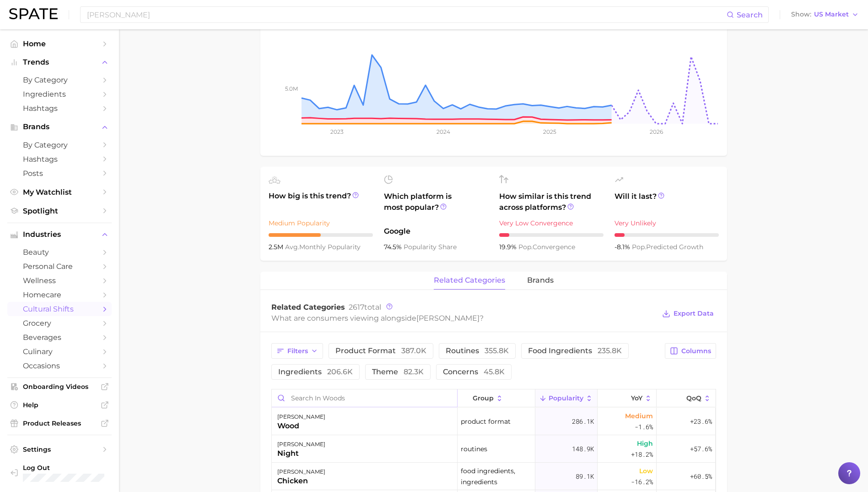  I want to click on a: occasions, so click(60, 365).